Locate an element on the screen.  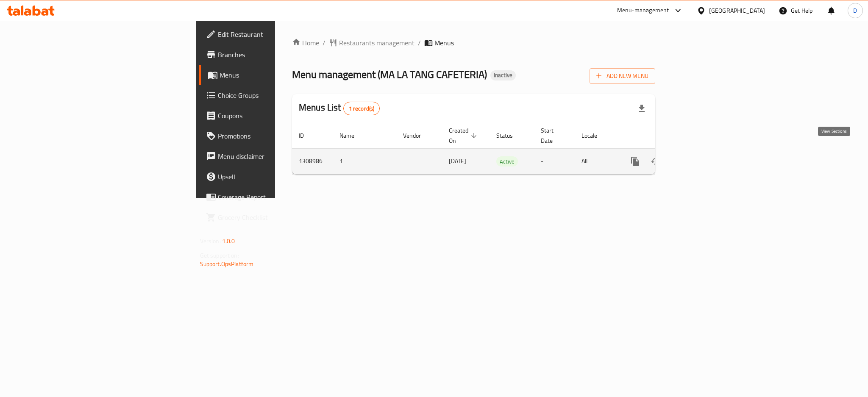
span: ID is located at coordinates (307, 136).